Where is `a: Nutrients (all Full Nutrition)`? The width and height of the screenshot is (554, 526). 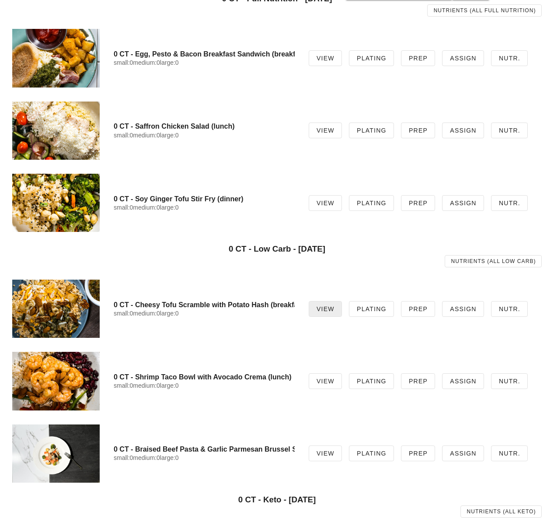
a: Nutrients (all Full Nutrition) is located at coordinates (485, 11).